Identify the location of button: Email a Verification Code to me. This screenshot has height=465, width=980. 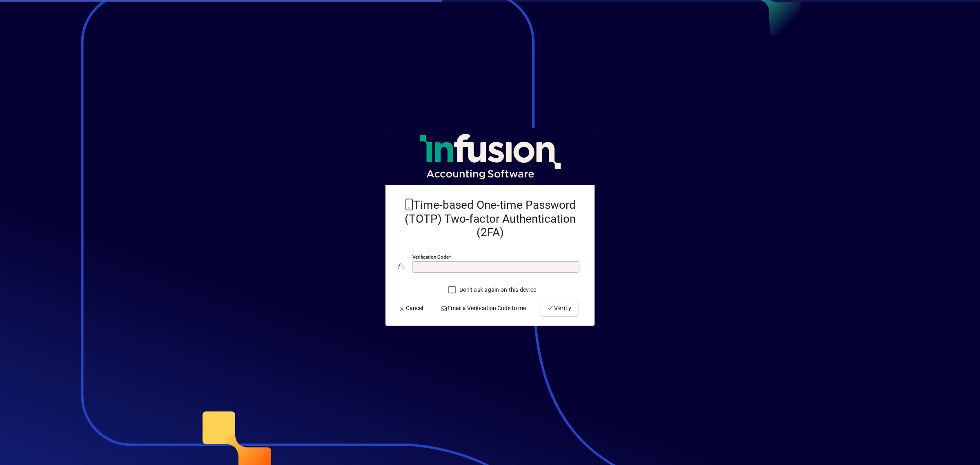
(483, 309).